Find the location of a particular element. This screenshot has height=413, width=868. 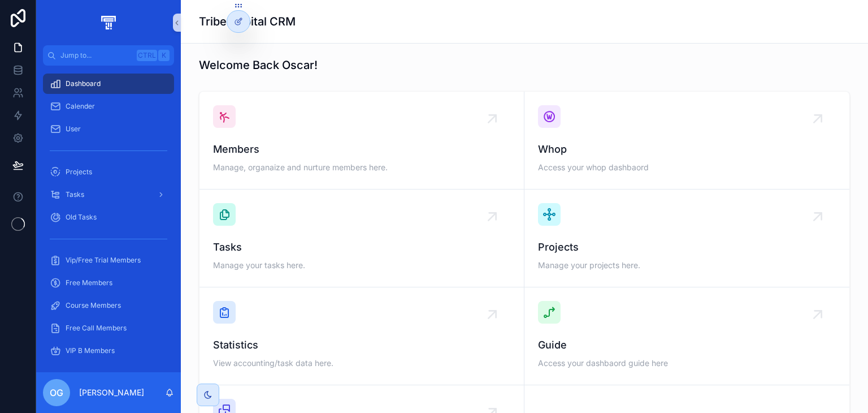

span: OG is located at coordinates (57, 393).